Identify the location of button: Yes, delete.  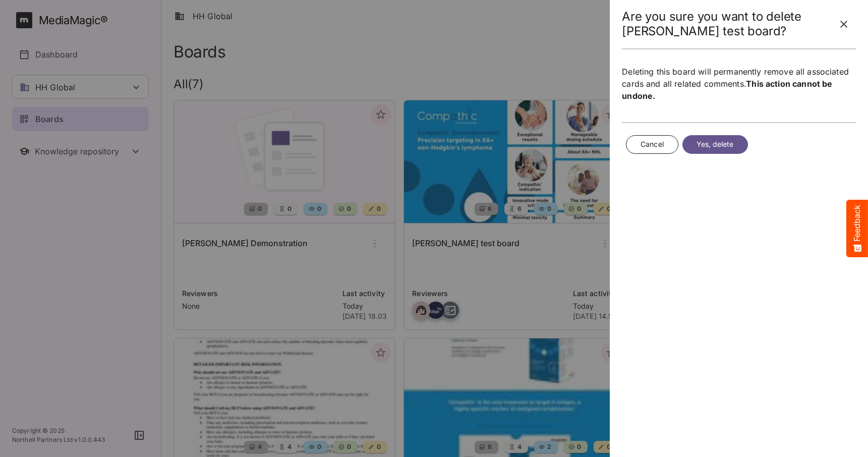
(715, 144).